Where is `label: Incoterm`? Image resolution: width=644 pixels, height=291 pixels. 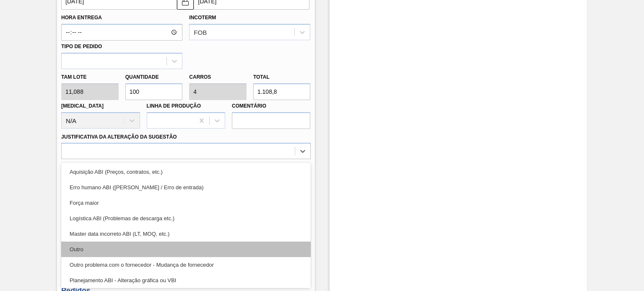
label: Incoterm is located at coordinates (202, 17).